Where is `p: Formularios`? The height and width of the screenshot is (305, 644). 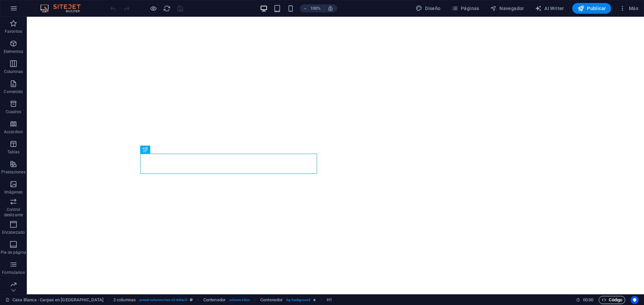 p: Formularios is located at coordinates (13, 273).